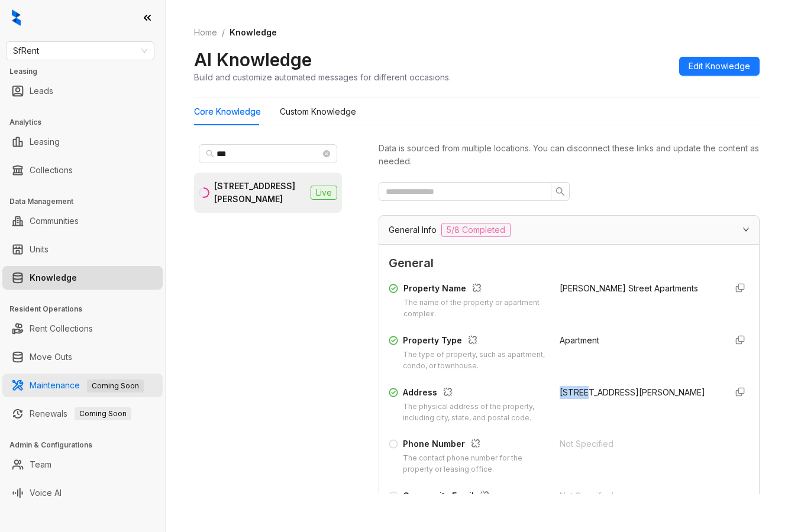 The width and height of the screenshot is (788, 532). I want to click on span: General Info, so click(413, 230).